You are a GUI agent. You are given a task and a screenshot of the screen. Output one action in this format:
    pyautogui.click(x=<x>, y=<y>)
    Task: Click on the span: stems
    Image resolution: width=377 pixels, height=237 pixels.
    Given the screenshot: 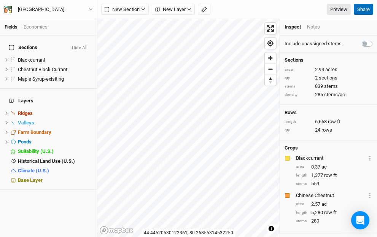 What is the action you would take?
    pyautogui.click(x=331, y=86)
    